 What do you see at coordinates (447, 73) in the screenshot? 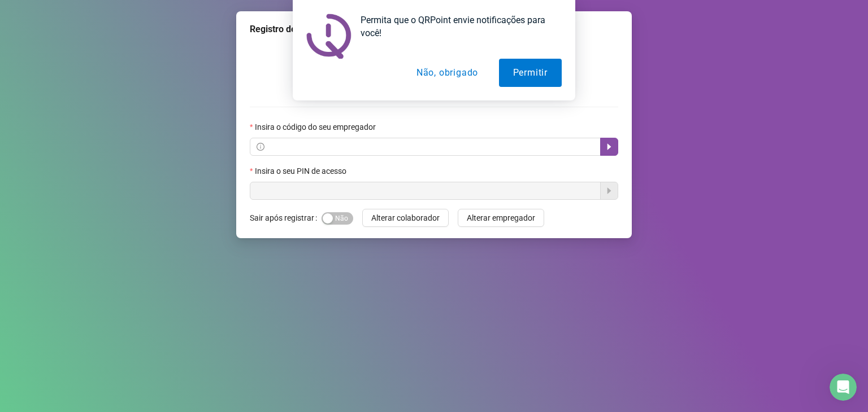
I see `button: Não, obrigado` at bounding box center [447, 73].